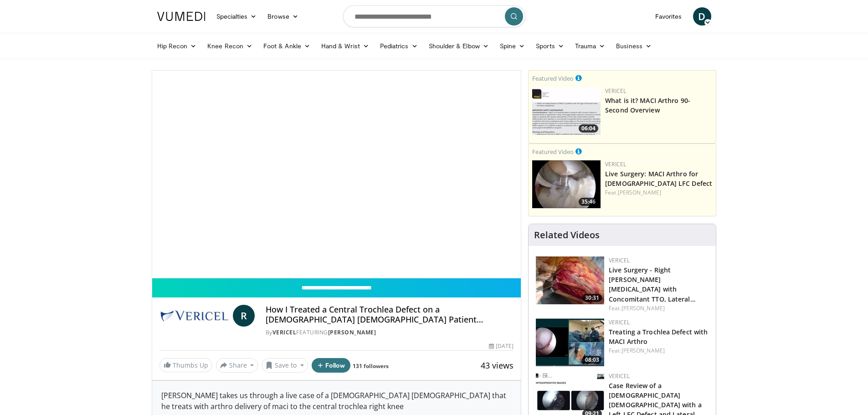  I want to click on a: Business, so click(634, 46).